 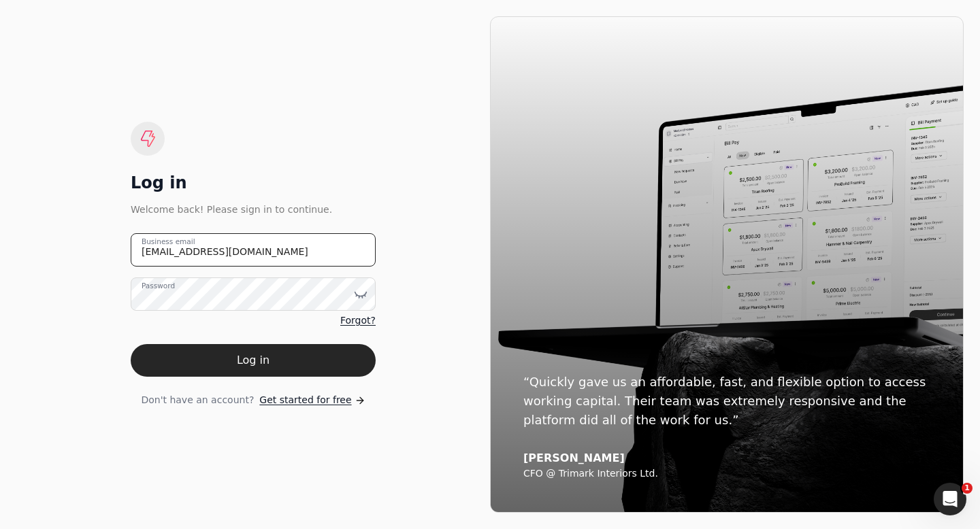 What do you see at coordinates (312, 400) in the screenshot?
I see `a: Get started for free` at bounding box center [312, 400].